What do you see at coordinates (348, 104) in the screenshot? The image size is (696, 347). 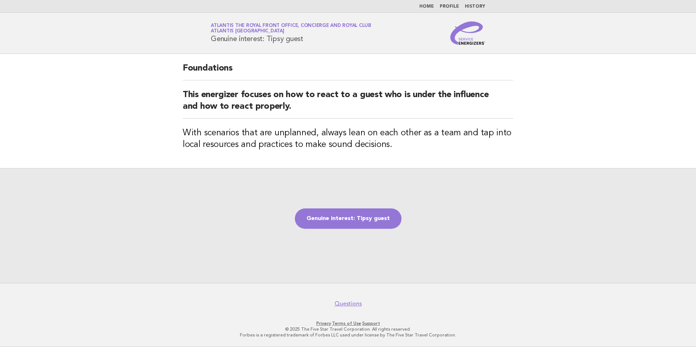 I see `h2: This energizer focuses on how to react to a guest who is under the influence and how to react pro...` at bounding box center [348, 104].